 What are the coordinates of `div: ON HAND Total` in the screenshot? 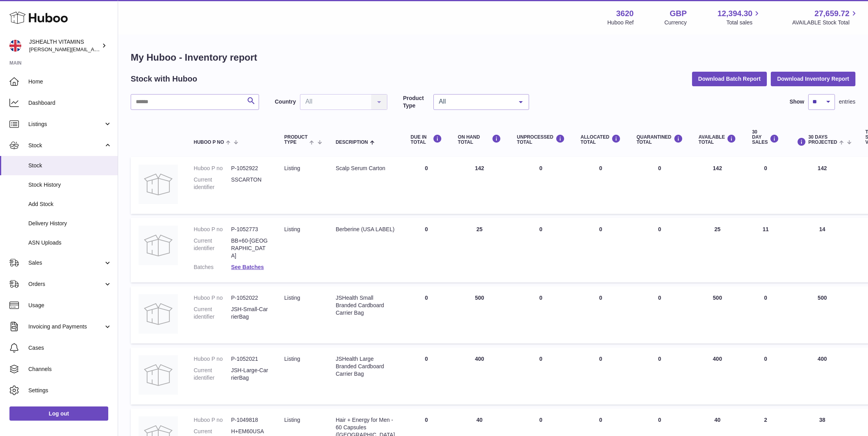 It's located at (479, 140).